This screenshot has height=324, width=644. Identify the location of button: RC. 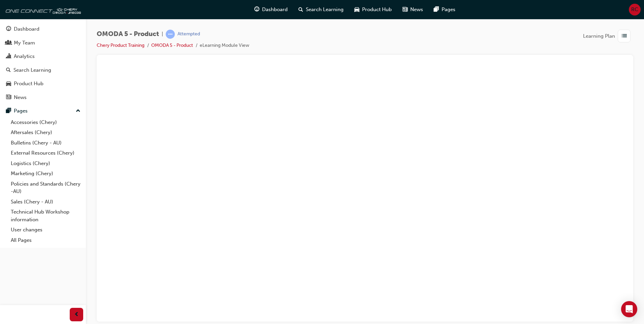
(635, 9).